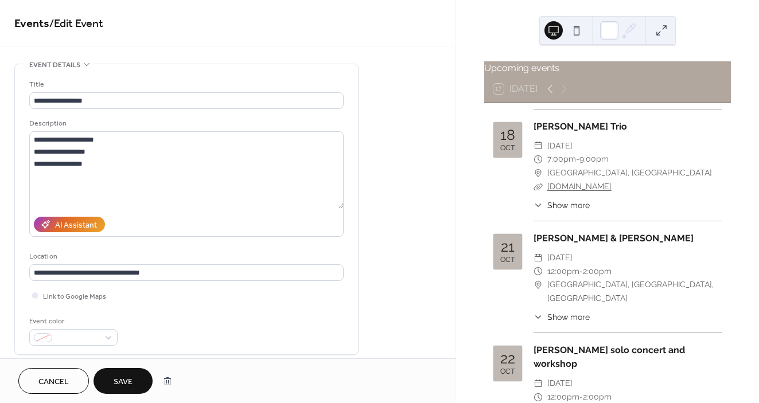 Image resolution: width=759 pixels, height=403 pixels. What do you see at coordinates (123, 382) in the screenshot?
I see `span: Save` at bounding box center [123, 382].